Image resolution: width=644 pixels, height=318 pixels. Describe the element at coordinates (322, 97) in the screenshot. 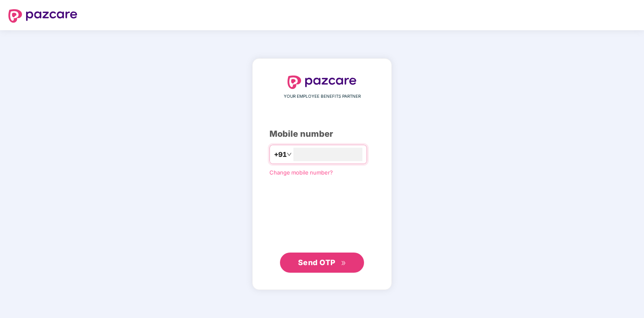

I see `span: YOUR EMPLOYEE BENEFITS PARTNER` at that location.